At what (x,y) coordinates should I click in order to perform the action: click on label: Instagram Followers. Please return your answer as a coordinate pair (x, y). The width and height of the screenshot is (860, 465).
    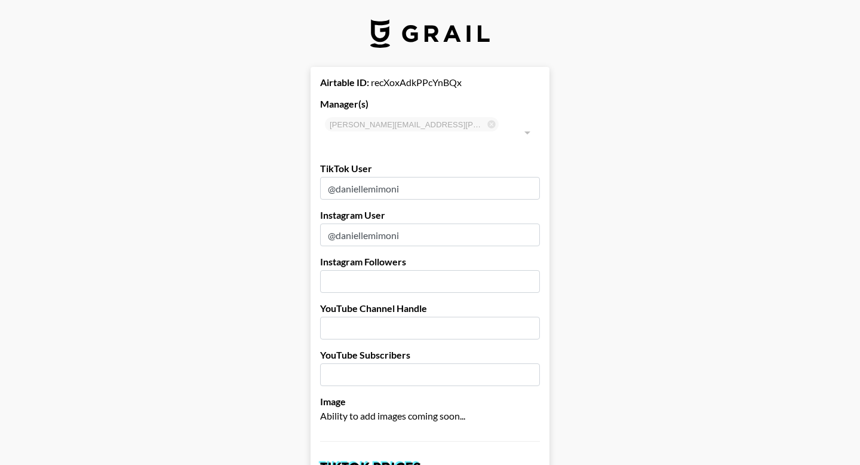
    Looking at the image, I should click on (430, 262).